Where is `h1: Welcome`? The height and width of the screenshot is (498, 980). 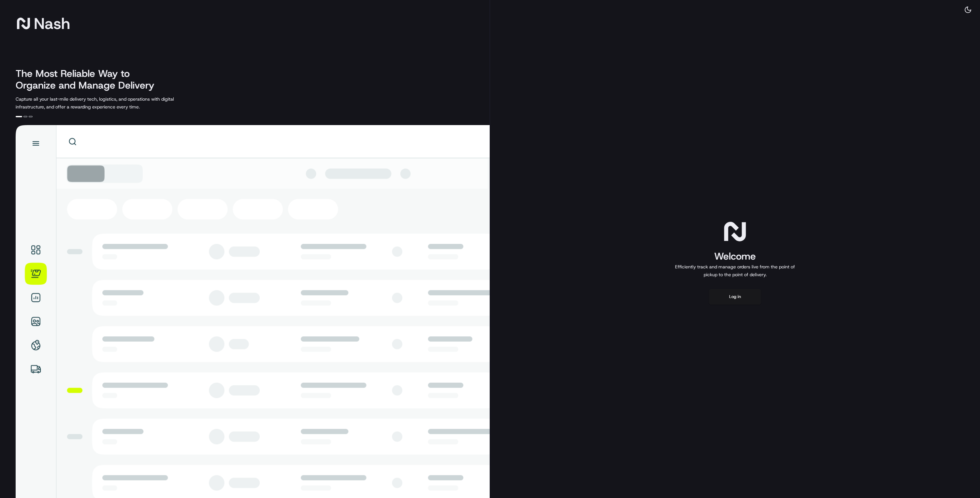 h1: Welcome is located at coordinates (735, 257).